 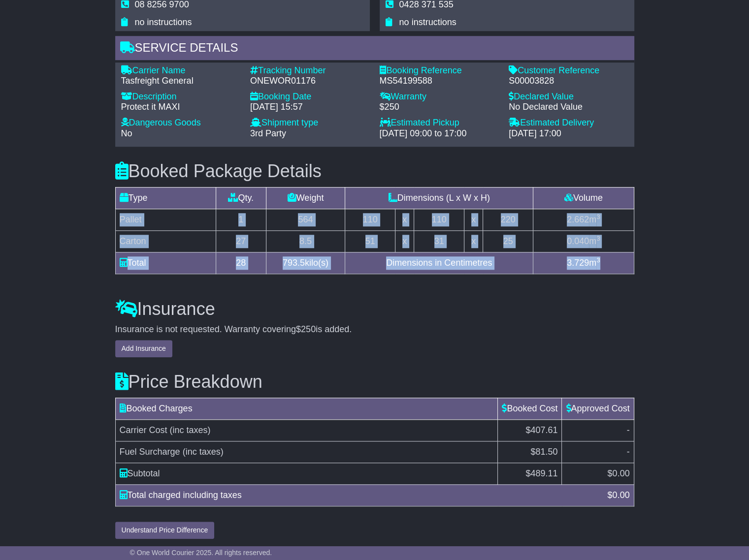 I want to click on span: Carrier Cost, so click(x=143, y=430).